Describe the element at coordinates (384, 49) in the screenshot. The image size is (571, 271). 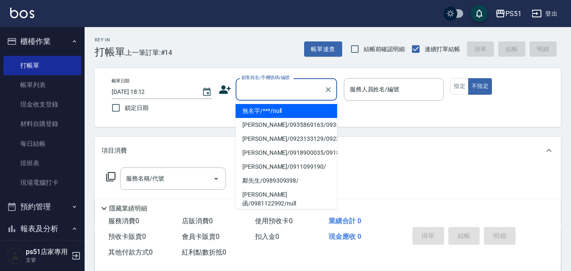
I see `span: 結帳前確認明細` at that location.